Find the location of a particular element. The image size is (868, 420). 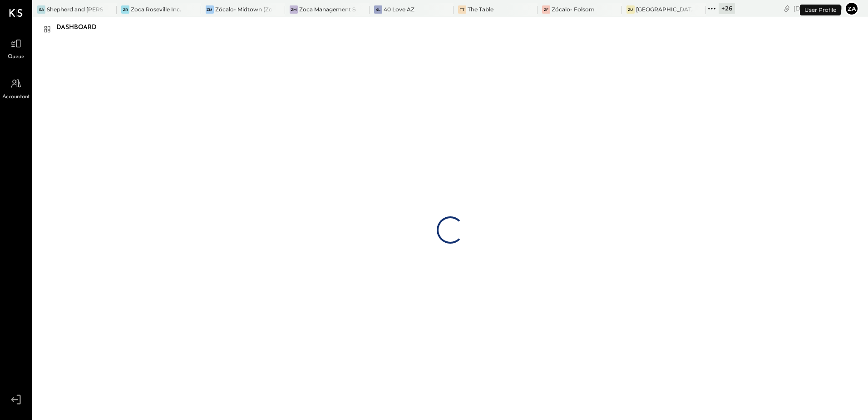

div: User Profile is located at coordinates (820, 10).